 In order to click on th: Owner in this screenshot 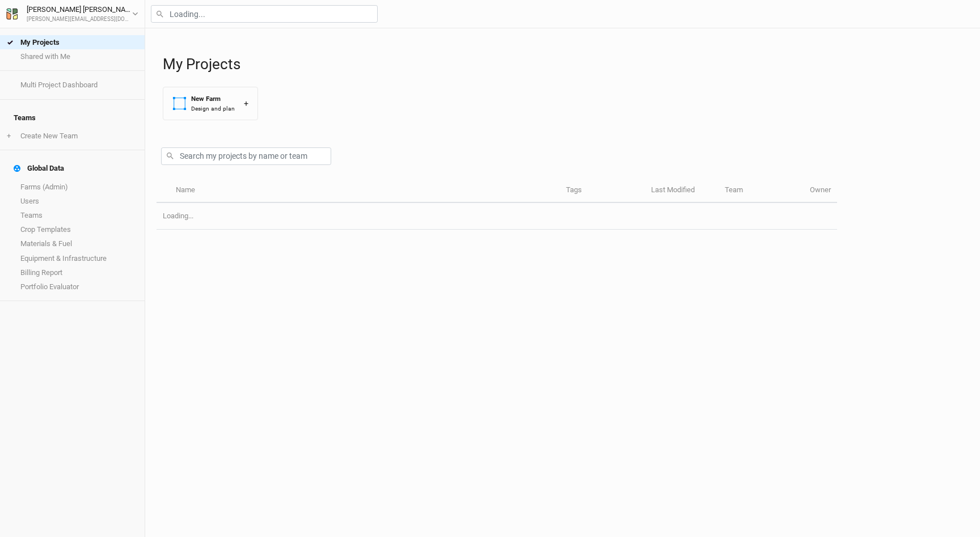, I will do `click(820, 190)`.